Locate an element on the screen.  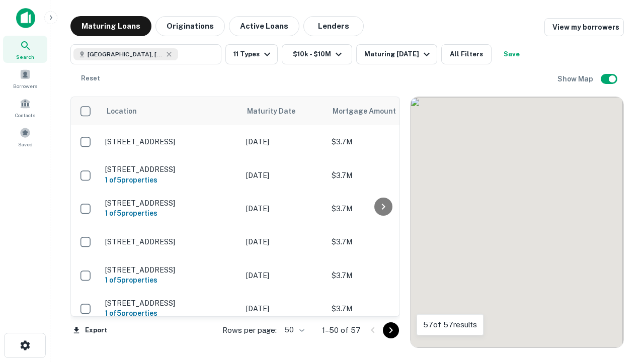
div: Saved is located at coordinates (25, 137).